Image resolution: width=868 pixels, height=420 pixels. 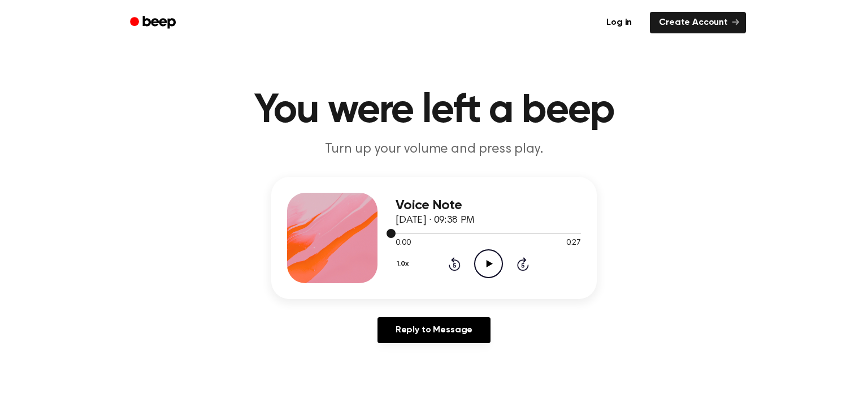 What do you see at coordinates (434, 110) in the screenshot?
I see `h1: You were left a beep` at bounding box center [434, 110].